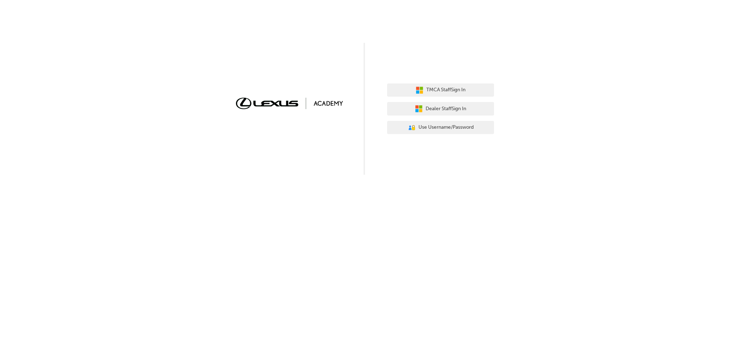 The height and width of the screenshot is (363, 730). Describe the element at coordinates (441, 109) in the screenshot. I see `button: Dealer StaffSign In` at that location.